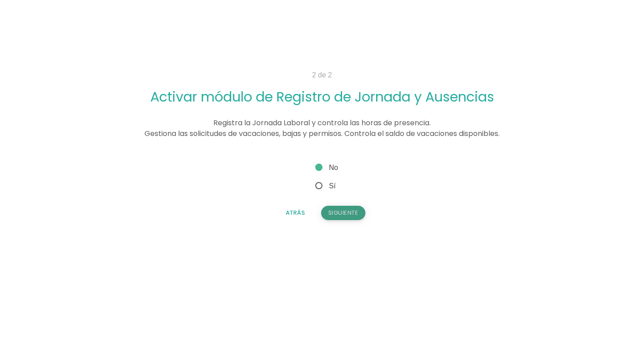 The image size is (644, 348). Describe the element at coordinates (322, 128) in the screenshot. I see `span: Registra la Jornada Laboral y controla las horas de presencia. Gestiona las solicitudes de vacaci...` at that location.